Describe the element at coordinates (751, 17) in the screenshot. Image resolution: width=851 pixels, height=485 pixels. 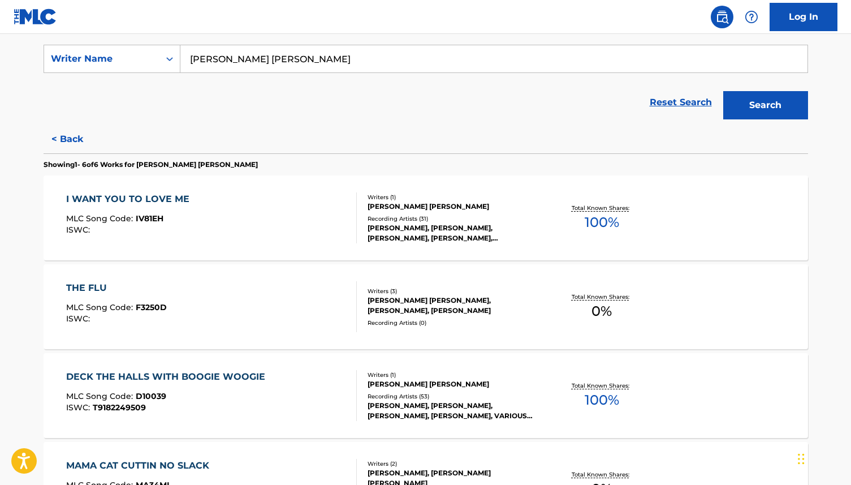
I see `div: Help` at that location.